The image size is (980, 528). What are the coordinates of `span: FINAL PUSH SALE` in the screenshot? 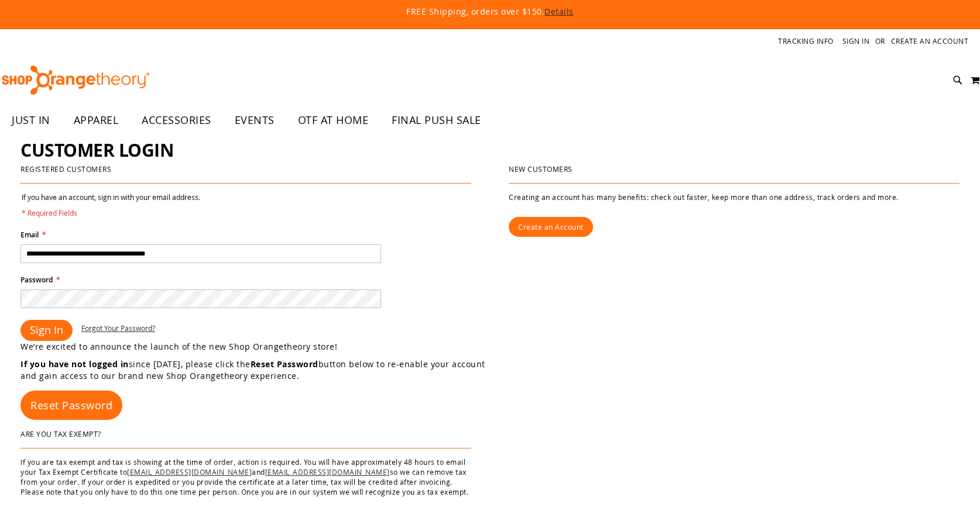 It's located at (436, 120).